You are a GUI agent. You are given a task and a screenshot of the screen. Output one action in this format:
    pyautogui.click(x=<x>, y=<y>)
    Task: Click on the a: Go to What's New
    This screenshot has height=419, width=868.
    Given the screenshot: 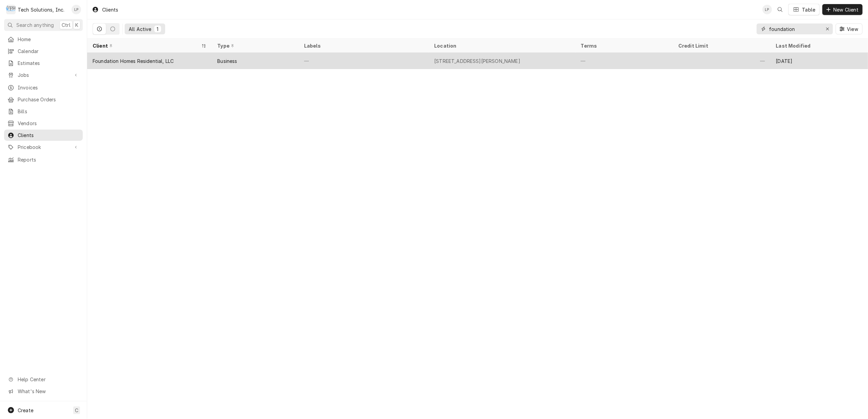 What is the action you would take?
    pyautogui.click(x=43, y=391)
    